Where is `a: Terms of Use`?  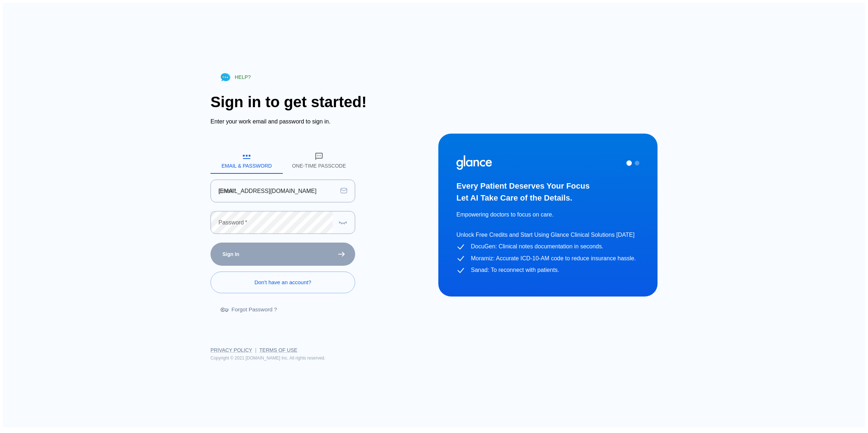
a: Terms of Use is located at coordinates (278, 350).